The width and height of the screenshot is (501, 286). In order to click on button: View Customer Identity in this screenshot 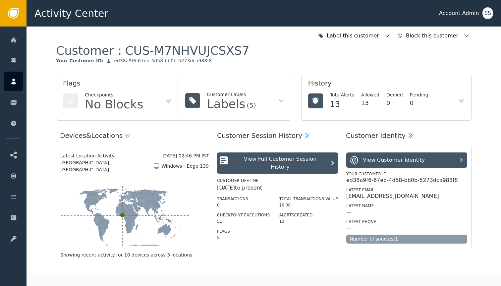, I will do `click(406, 160)`.